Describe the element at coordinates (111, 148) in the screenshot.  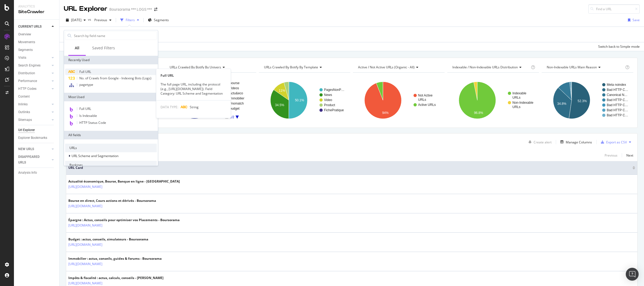
I see `div: URLs` at that location.